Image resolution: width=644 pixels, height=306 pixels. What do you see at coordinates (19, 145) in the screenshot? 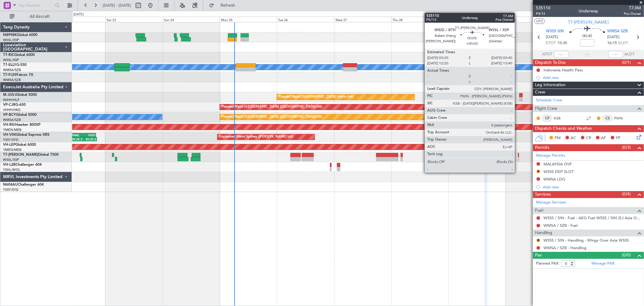
I see `a: VH-LEPGlobal 6000` at bounding box center [19, 145].